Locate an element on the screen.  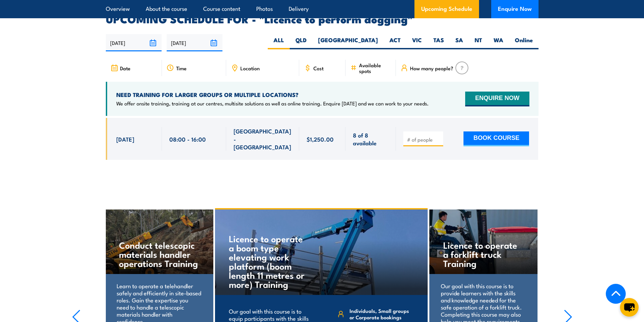
label: QLD is located at coordinates (301, 42).